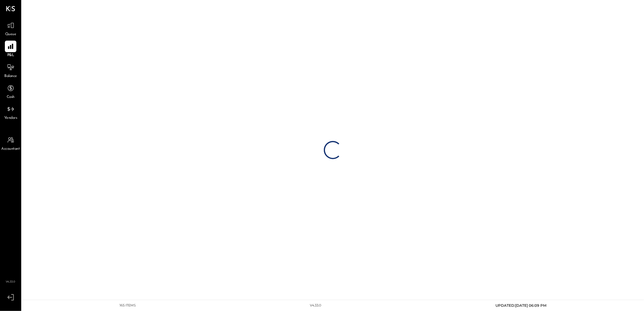 The width and height of the screenshot is (644, 311). I want to click on a: Cash, so click(10, 91).